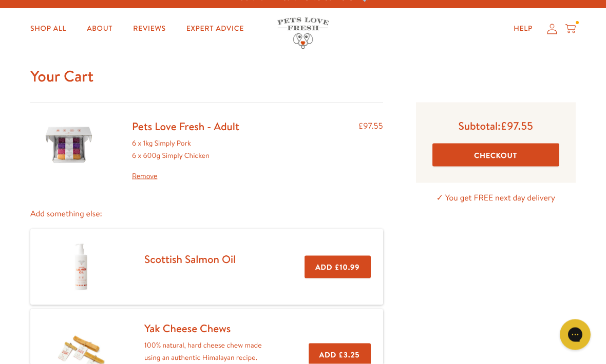 Image resolution: width=606 pixels, height=364 pixels. What do you see at coordinates (207, 214) in the screenshot?
I see `p: Add something else:` at bounding box center [207, 214].